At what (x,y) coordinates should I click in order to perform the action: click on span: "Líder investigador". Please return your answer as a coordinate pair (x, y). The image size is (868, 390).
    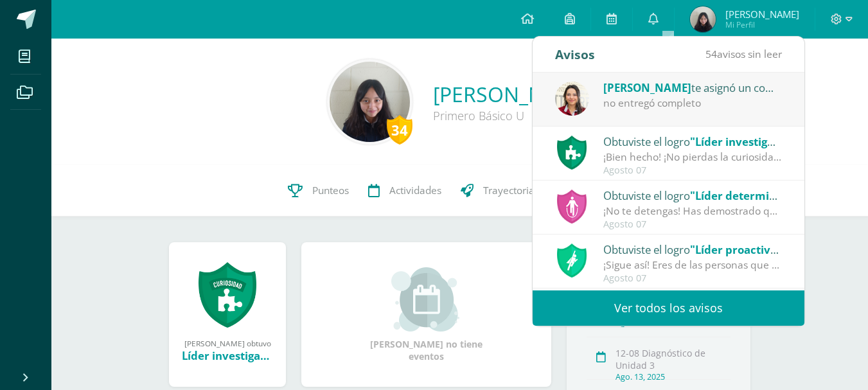
    Looking at the image, I should click on (743, 142).